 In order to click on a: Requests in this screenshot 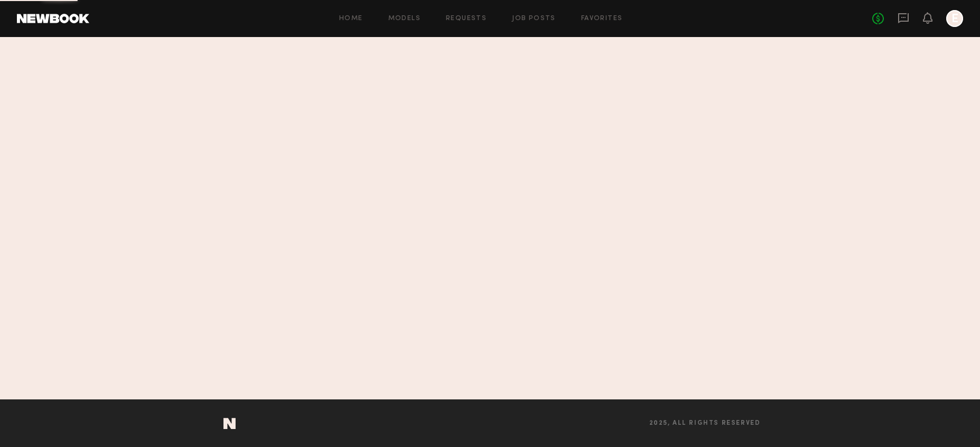, I will do `click(466, 18)`.